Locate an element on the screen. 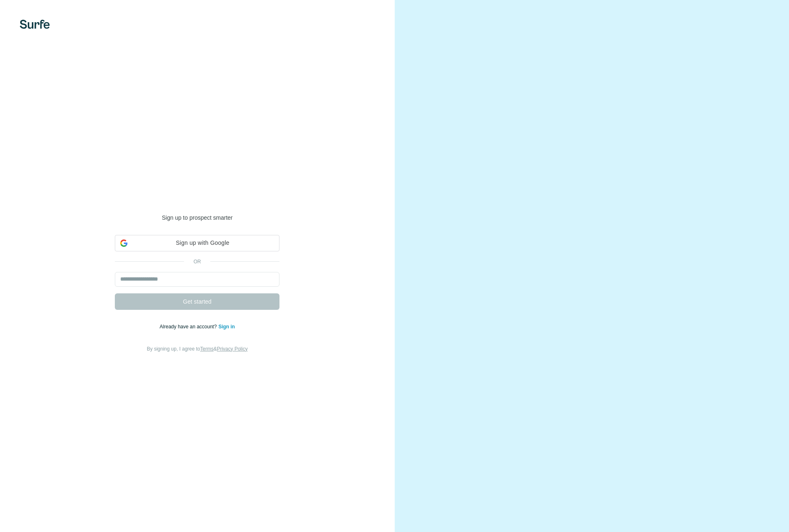  span: By signing up, I agree to & is located at coordinates (197, 349).